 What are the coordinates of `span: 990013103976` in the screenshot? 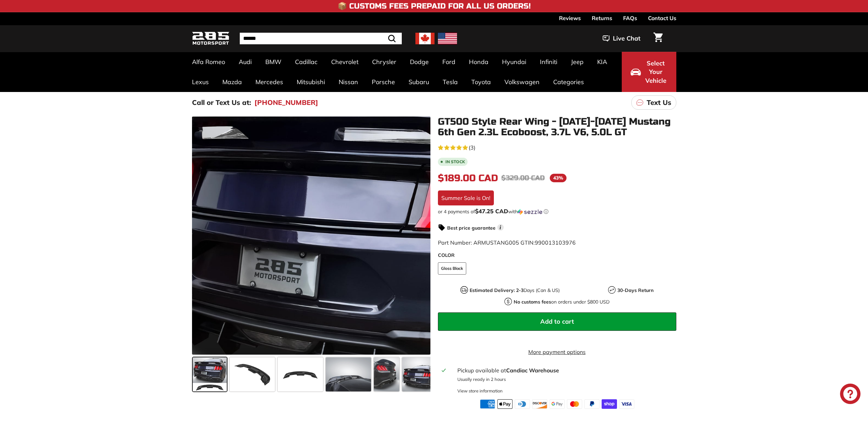 It's located at (555, 243).